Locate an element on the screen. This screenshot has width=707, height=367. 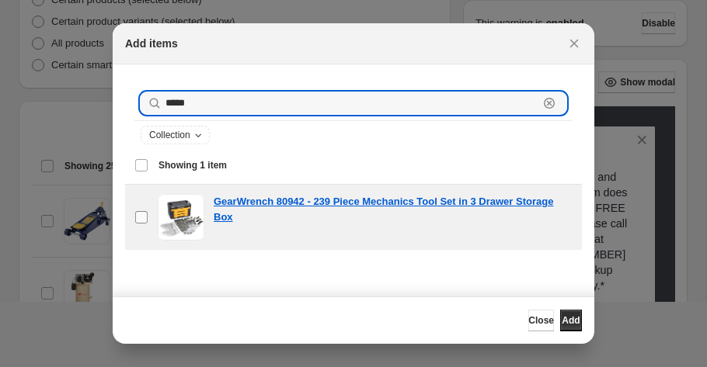
span: Showing 1 item is located at coordinates (193, 165).